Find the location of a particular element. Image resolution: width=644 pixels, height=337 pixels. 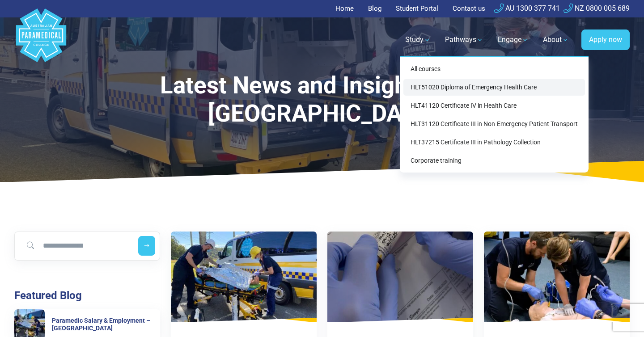

a: Pathways is located at coordinates (464, 40).